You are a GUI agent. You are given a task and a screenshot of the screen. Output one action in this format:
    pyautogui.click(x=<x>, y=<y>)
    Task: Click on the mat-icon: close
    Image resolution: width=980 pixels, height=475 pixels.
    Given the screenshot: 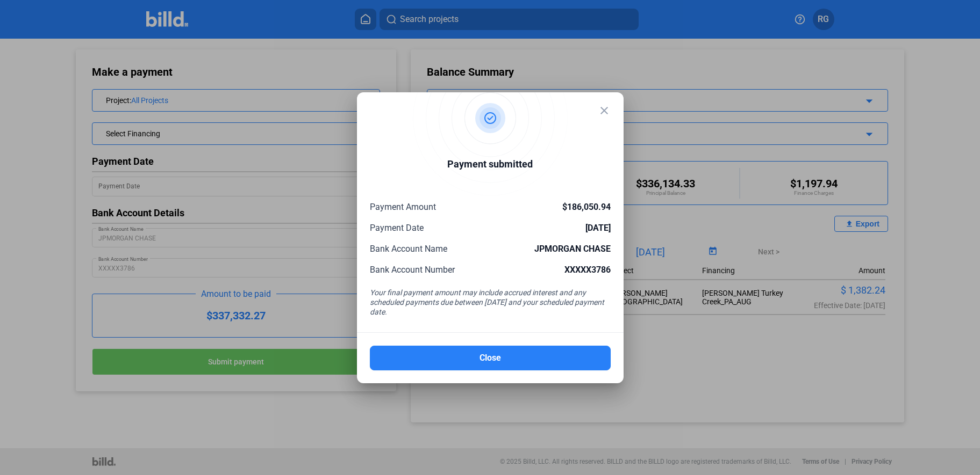 What is the action you would take?
    pyautogui.click(x=604, y=111)
    